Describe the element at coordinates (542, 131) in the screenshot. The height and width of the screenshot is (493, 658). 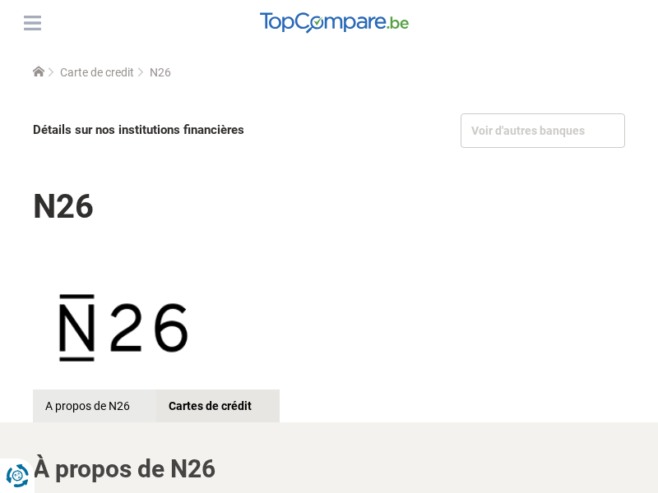
I see `div: Voir d'autres banques` at that location.